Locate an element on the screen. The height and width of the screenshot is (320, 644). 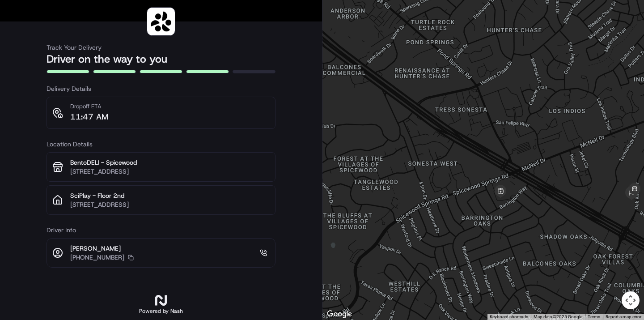
p: Dropoff ETA is located at coordinates (89, 107).